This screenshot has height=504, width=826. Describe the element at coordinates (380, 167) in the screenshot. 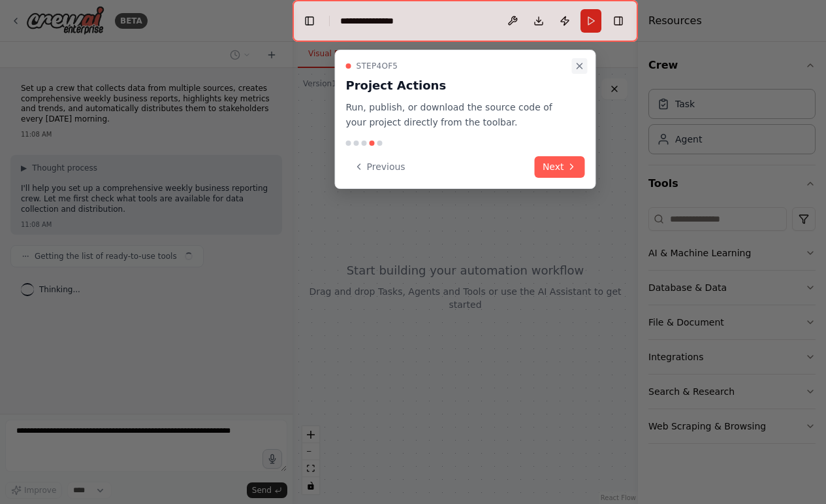

I see `button: Previous` at that location.